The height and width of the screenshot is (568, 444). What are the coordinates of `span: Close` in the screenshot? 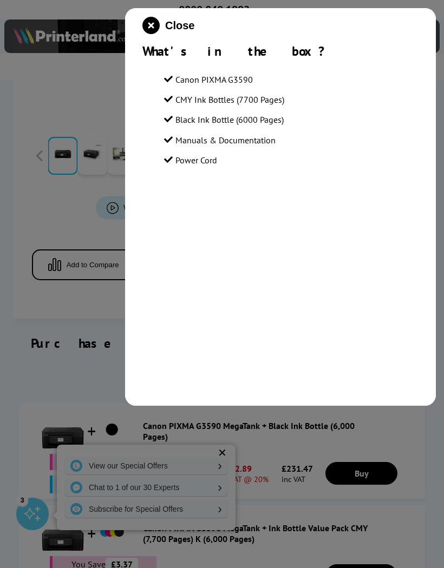 It's located at (180, 25).